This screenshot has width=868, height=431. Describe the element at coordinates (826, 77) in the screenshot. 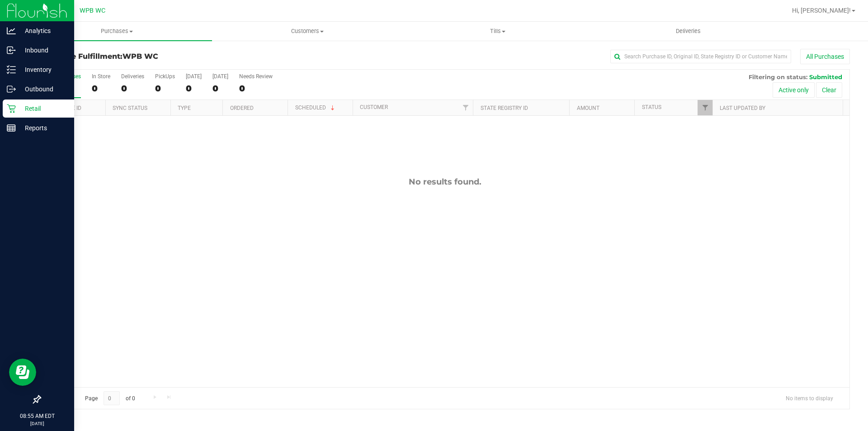

I see `span: Submitted` at that location.